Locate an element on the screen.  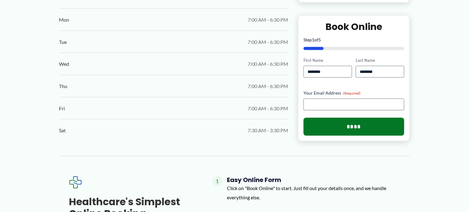
label: First Name is located at coordinates (327, 60).